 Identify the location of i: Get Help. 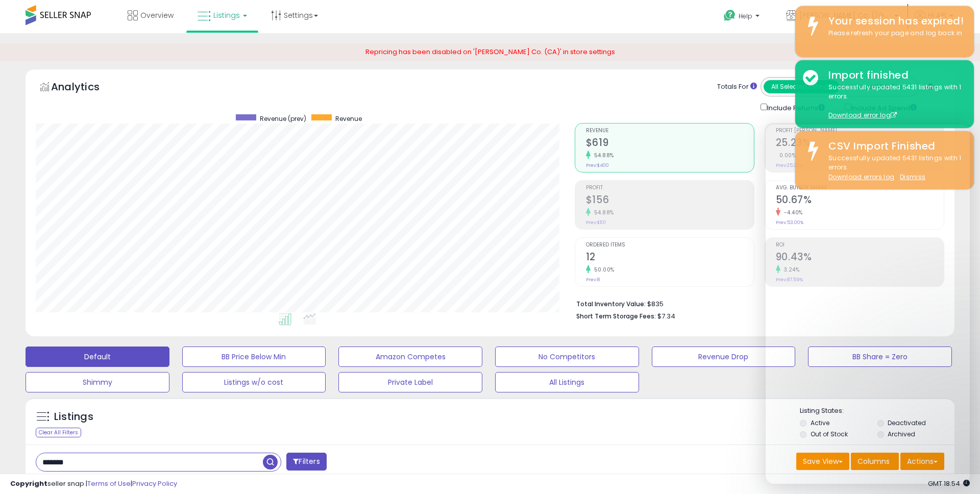
(730, 15).